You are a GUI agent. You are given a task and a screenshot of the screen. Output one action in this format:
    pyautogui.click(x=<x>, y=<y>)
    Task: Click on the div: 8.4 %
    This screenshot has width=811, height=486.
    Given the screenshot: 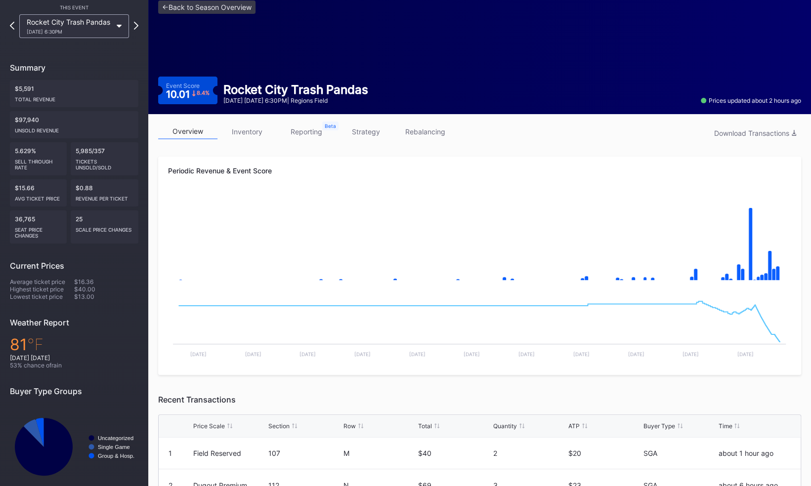 What is the action you would take?
    pyautogui.click(x=203, y=93)
    